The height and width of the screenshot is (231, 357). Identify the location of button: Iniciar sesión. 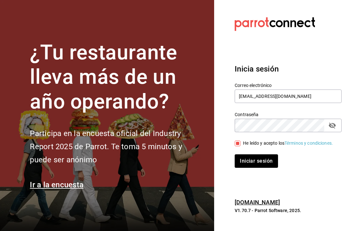
(256, 161).